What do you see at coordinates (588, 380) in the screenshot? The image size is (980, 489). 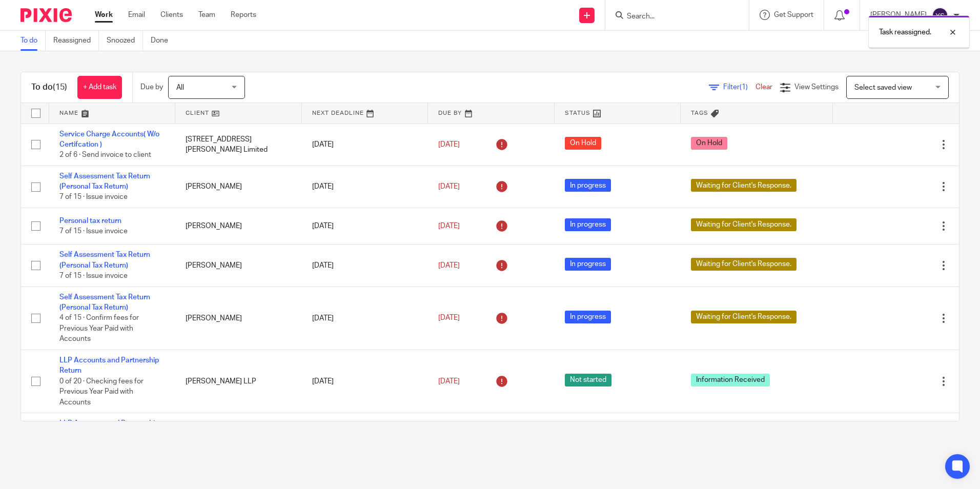 I see `span: Not started` at bounding box center [588, 380].